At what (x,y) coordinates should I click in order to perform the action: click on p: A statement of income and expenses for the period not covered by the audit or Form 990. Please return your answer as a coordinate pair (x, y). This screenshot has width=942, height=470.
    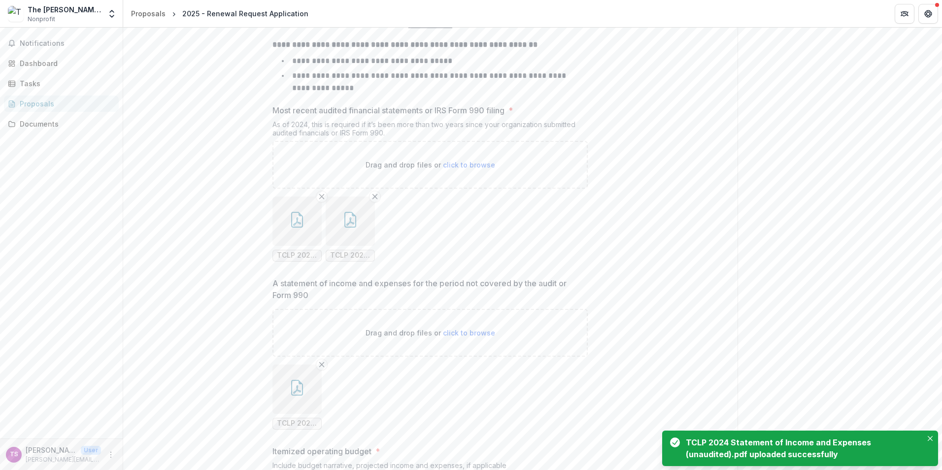
    Looking at the image, I should click on (427, 289).